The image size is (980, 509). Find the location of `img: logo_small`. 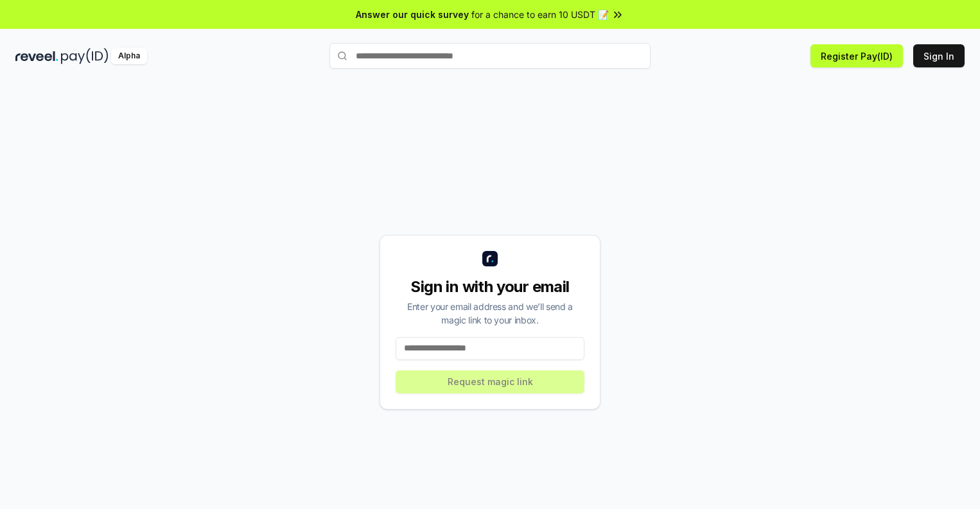

img: logo_small is located at coordinates (490, 259).